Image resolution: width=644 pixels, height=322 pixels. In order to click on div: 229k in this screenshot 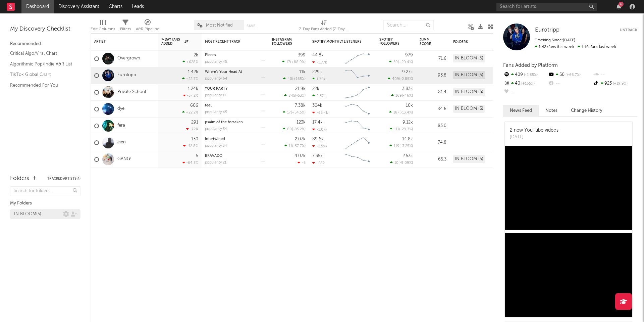, I will do `click(317, 72)`.